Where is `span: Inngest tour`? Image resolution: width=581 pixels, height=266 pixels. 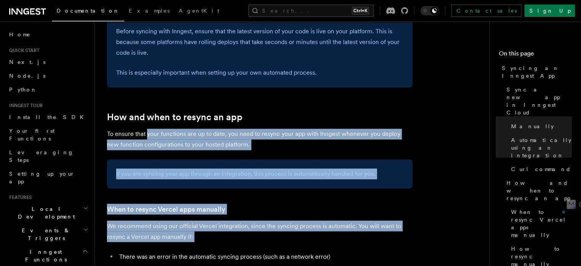
span: Inngest tour is located at coordinates (24, 105).